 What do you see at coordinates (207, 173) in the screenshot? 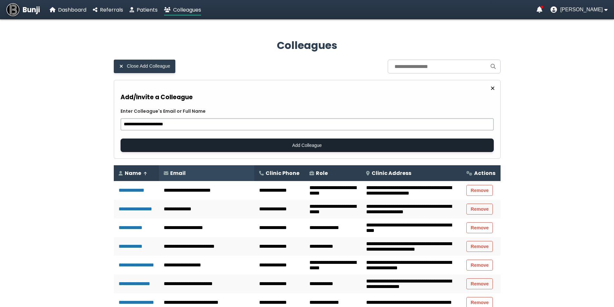
I see `th: Email` at bounding box center [207, 173].